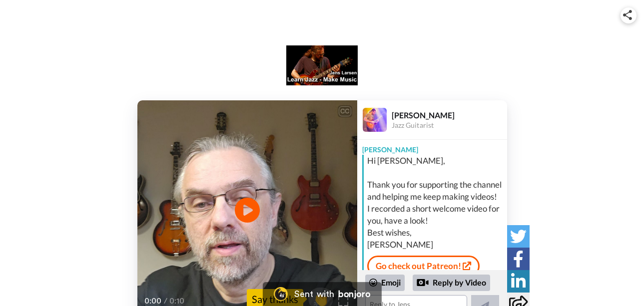 This screenshot has width=644, height=306. What do you see at coordinates (280, 294) in the screenshot?
I see `img: Bonjoro Logo` at bounding box center [280, 294].